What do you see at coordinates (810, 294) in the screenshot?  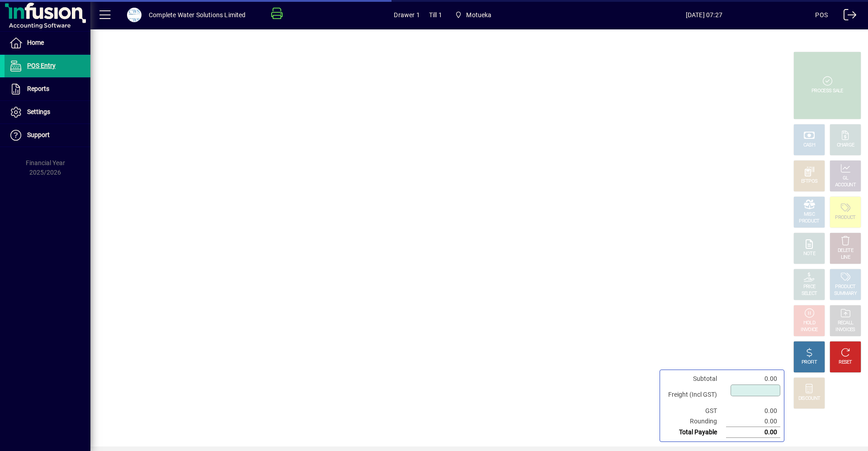 I see `div: SELECT` at bounding box center [810, 294].